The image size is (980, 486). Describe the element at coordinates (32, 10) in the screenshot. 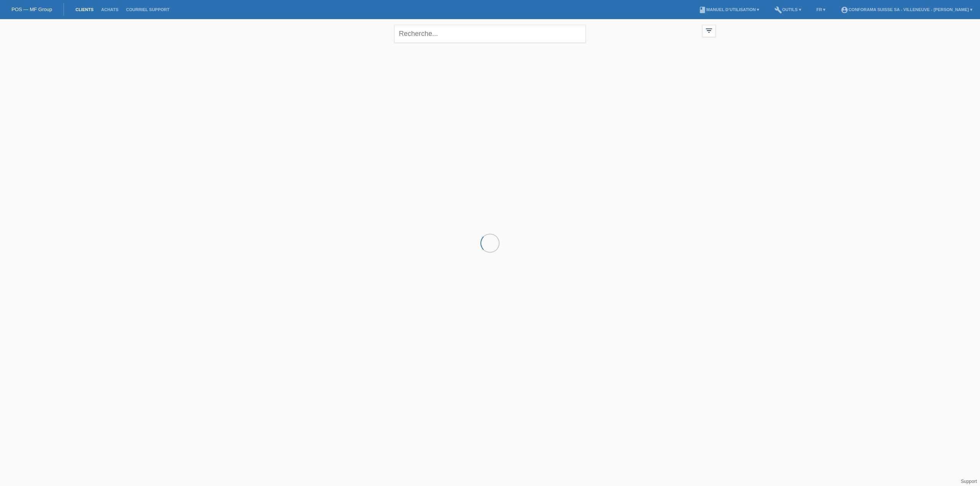

I see `a: POS — MF Group` at that location.